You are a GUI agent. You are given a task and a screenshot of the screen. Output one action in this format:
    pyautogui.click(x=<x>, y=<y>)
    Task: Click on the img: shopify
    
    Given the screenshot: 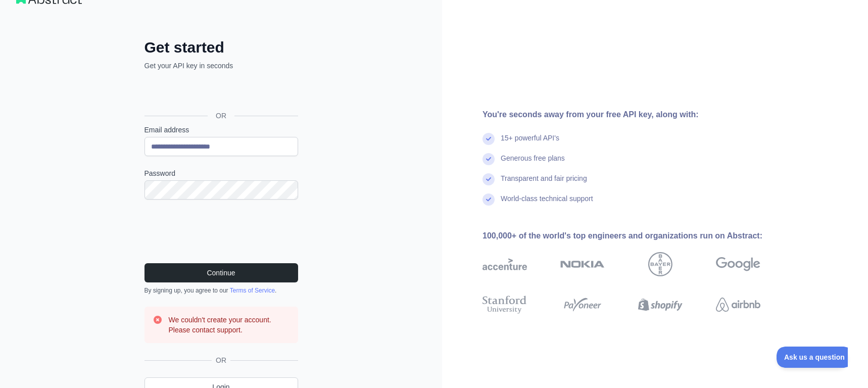 What is the action you would take?
    pyautogui.click(x=661, y=304)
    